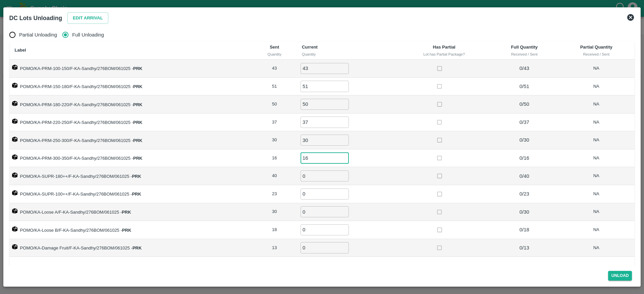 This screenshot has width=644, height=294. What do you see at coordinates (38, 35) in the screenshot?
I see `span: Partial Unloading` at bounding box center [38, 35].